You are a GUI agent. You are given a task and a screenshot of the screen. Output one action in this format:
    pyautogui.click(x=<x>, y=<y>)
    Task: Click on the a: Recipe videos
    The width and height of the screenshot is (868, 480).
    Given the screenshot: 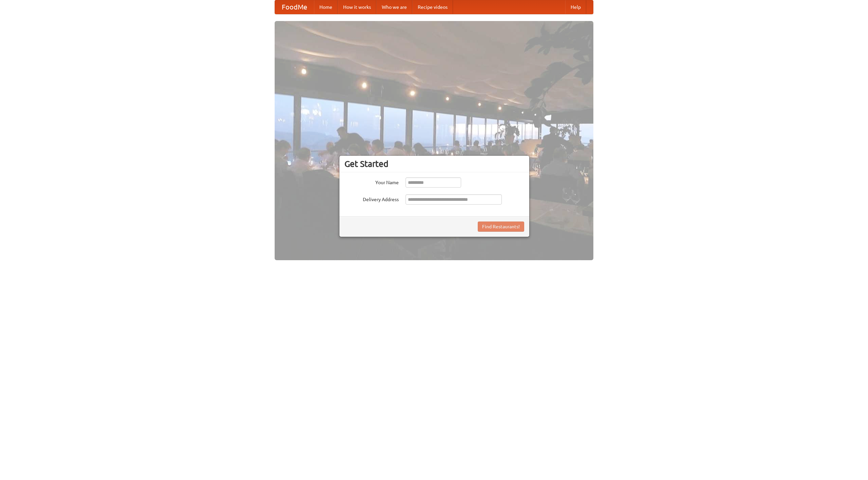 What is the action you would take?
    pyautogui.click(x=432, y=7)
    